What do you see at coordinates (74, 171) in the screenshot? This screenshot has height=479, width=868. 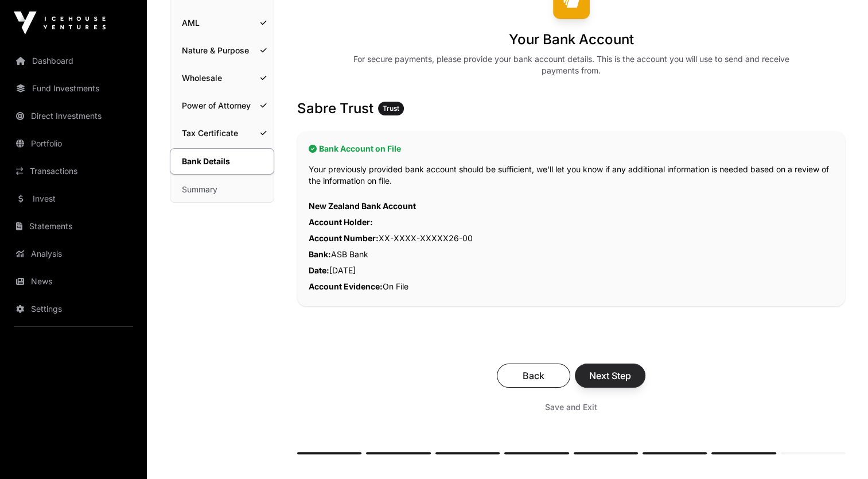 I see `a: Transactions` at bounding box center [74, 171].